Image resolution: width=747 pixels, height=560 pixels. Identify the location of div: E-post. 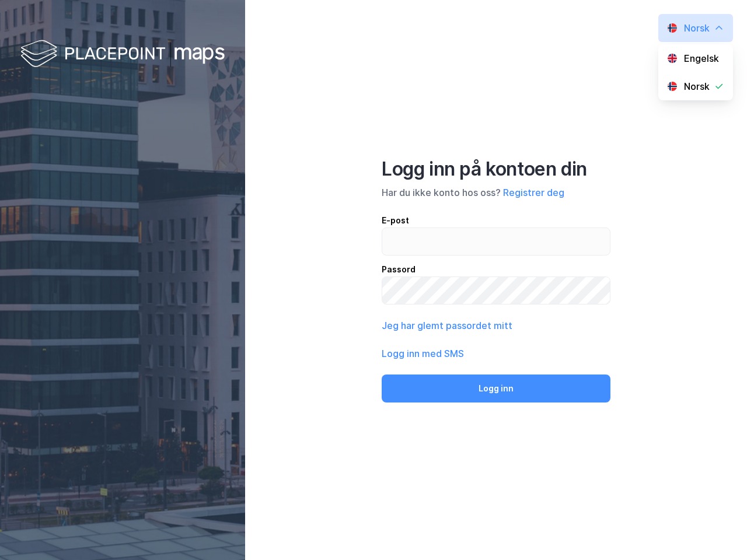
(496, 221).